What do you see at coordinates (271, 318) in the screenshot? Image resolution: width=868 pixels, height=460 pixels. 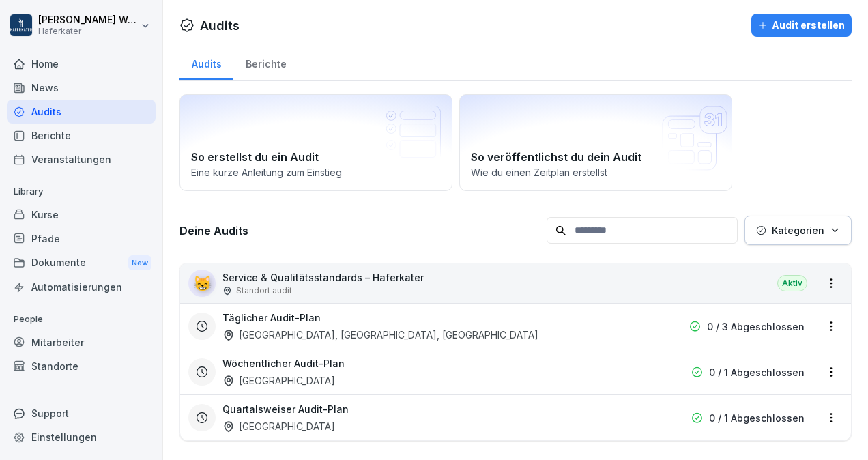 I see `h3: Täglicher Audit-Plan` at bounding box center [271, 318].